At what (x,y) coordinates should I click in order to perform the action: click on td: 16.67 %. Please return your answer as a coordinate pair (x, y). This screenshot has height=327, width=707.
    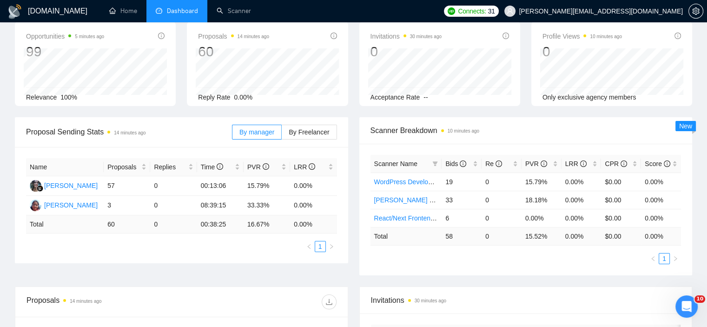
    Looking at the image, I should click on (267, 224).